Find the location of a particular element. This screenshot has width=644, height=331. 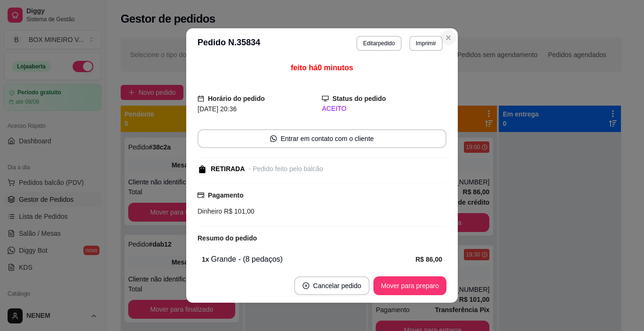

button: whats-appEntrar em contato com o cliente is located at coordinates (322, 138).